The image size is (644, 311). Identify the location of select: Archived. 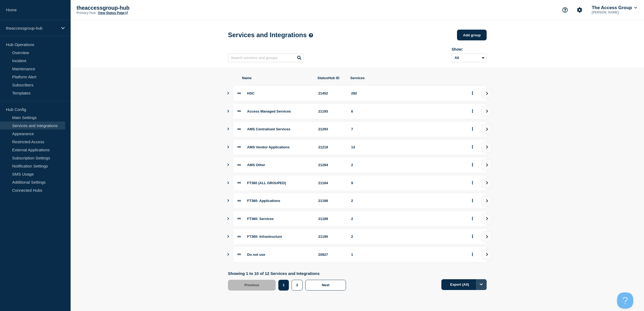
(469, 58).